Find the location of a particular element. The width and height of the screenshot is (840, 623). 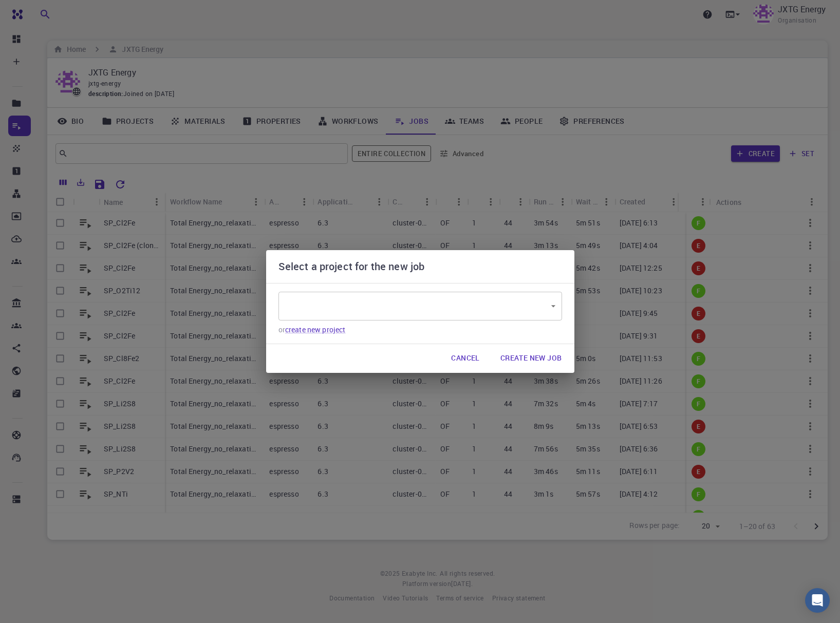

div: Open Intercom Messenger is located at coordinates (818, 601).